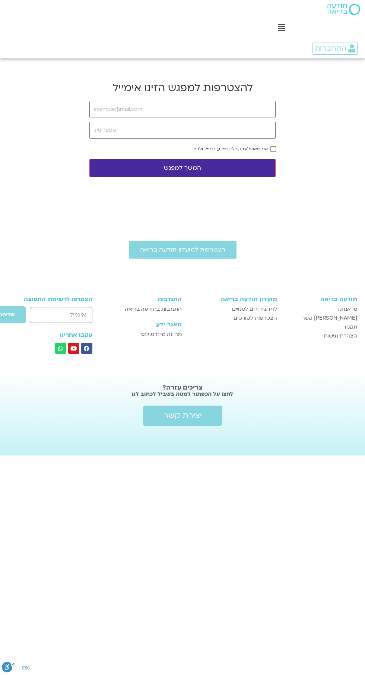  What do you see at coordinates (182, 388) in the screenshot?
I see `h2: צריכים עזרה?` at bounding box center [182, 388].